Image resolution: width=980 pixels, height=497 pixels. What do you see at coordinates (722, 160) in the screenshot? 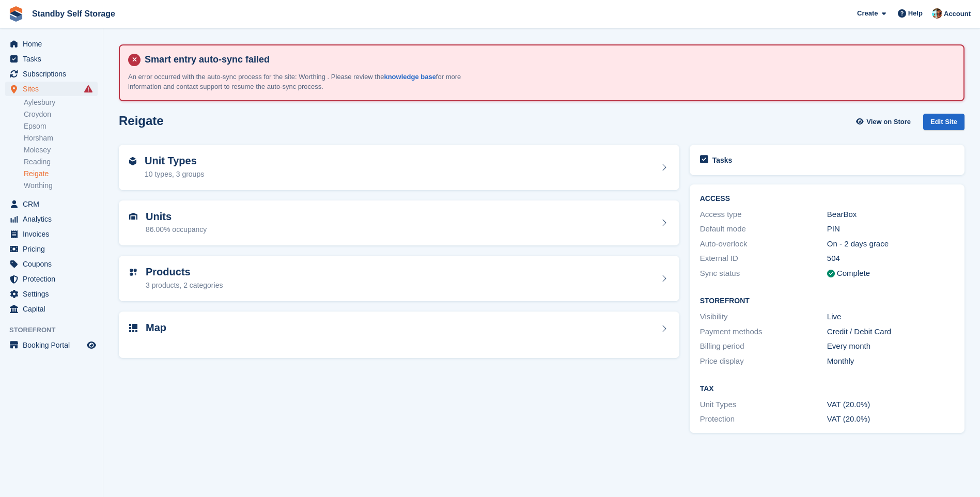
I see `h2: Tasks` at bounding box center [722, 160].